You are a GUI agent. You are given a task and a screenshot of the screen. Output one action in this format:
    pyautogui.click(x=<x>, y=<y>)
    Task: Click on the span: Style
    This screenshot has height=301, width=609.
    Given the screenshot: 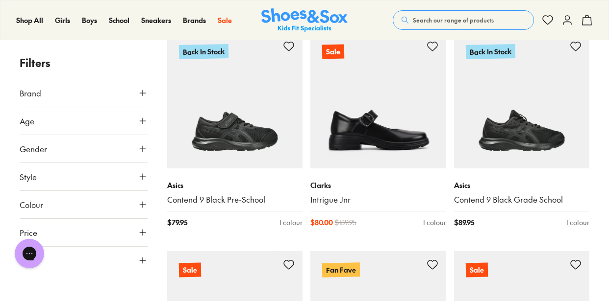 What is the action you would take?
    pyautogui.click(x=28, y=177)
    